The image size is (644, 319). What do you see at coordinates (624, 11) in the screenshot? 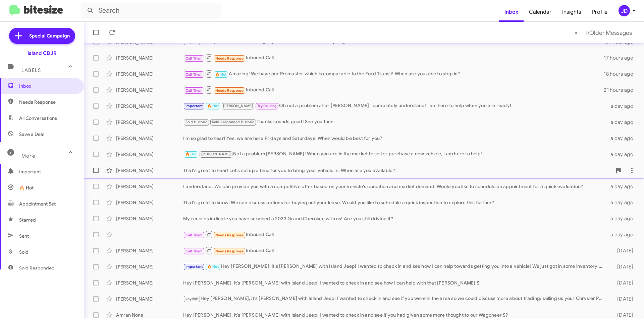
I see `button: JD` at bounding box center [624, 11].